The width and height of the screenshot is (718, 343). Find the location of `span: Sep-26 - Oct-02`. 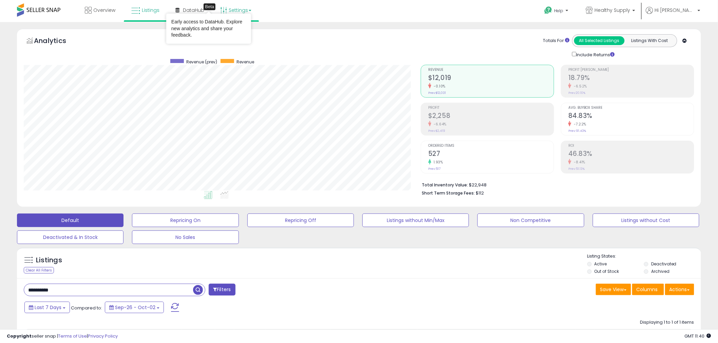

span: Sep-26 - Oct-02 is located at coordinates (135, 308).